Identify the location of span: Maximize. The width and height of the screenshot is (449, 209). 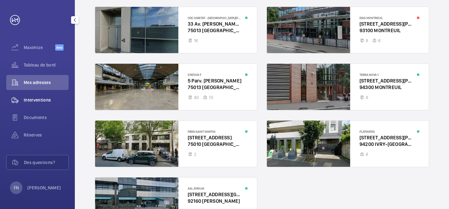
(39, 47).